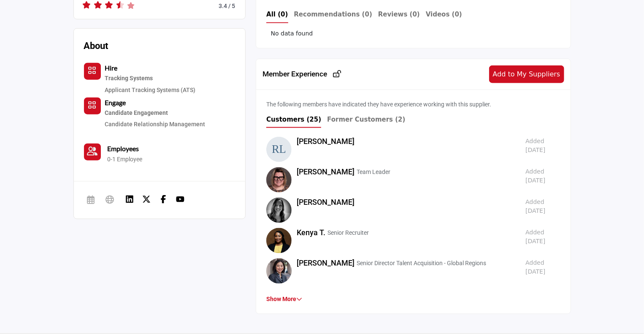 This screenshot has width=644, height=334. What do you see at coordinates (124, 148) in the screenshot?
I see `b: Employees` at bounding box center [124, 148].